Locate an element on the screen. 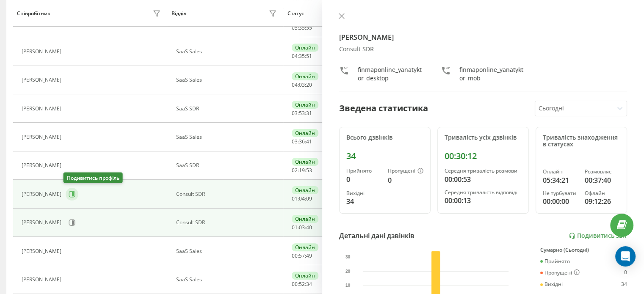 The width and height of the screenshot is (644, 294). div: finmaponline_yanatyktor_mob is located at coordinates (492, 74).